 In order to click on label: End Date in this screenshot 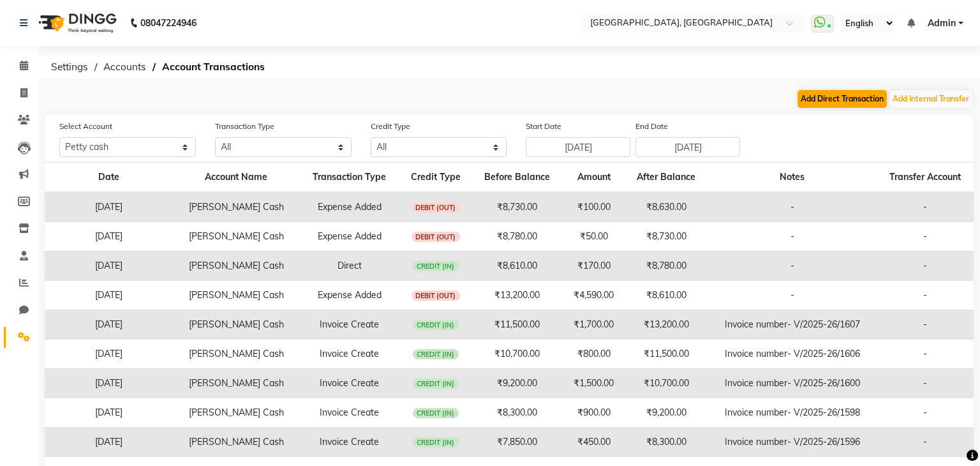, I will do `click(652, 127)`.